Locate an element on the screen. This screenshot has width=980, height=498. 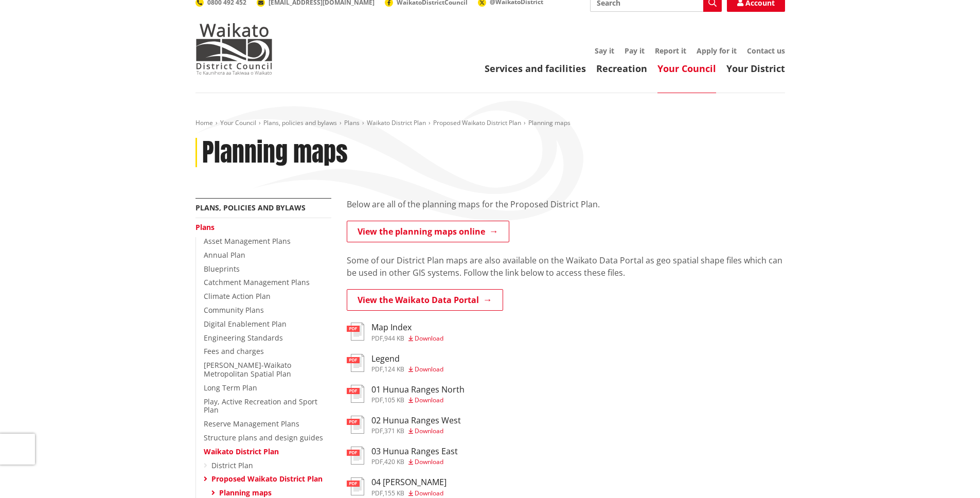
nav: breadcrumb is located at coordinates (490, 123).